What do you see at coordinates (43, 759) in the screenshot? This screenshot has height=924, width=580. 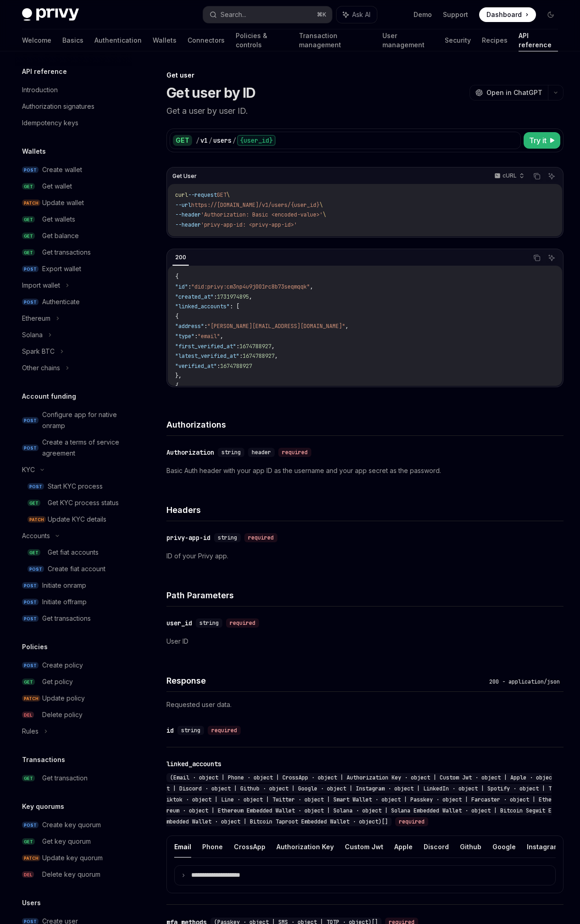 I see `h5: Transactions` at bounding box center [43, 759].